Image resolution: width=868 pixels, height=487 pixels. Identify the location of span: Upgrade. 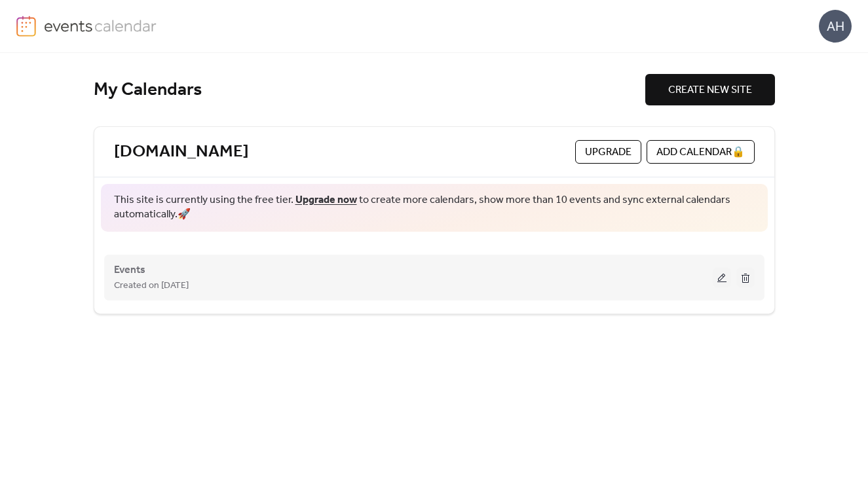
(608, 153).